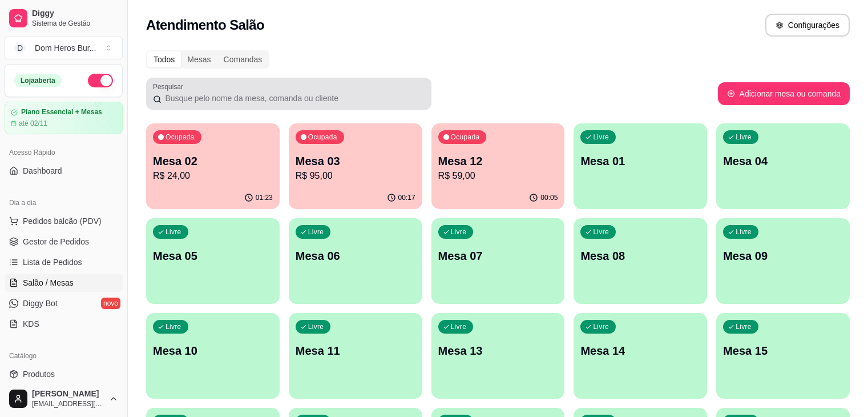 Image resolution: width=868 pixels, height=417 pixels. What do you see at coordinates (783, 351) in the screenshot?
I see `p: Mesa 15` at bounding box center [783, 351].